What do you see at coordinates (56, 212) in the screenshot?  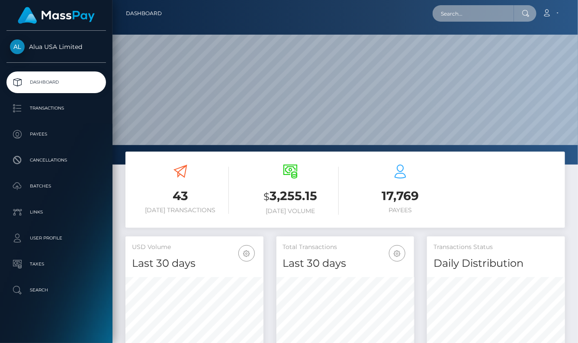 I see `a: Links` at bounding box center [56, 212].